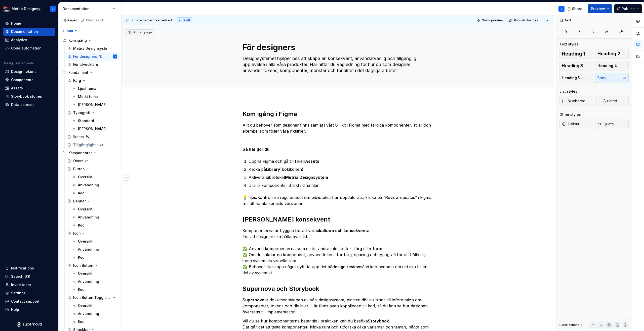 Image resolution: width=644 pixels, height=331 pixels. What do you see at coordinates (22, 269) in the screenshot?
I see `div: Notifications` at bounding box center [22, 269].